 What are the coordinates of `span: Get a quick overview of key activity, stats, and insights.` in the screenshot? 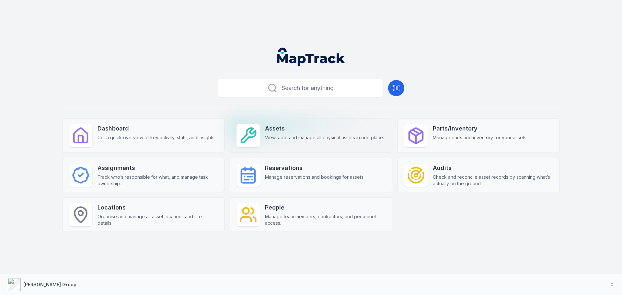 It's located at (156, 138).